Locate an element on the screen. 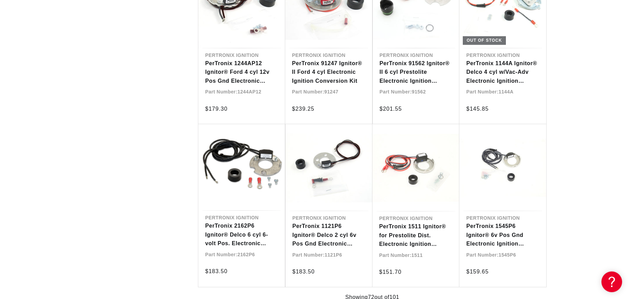  a: PerTronix 2162P6 Ignitor® Delco 6 cyl 6-volt Pos. Electronic Ignition Conversion Kit is located at coordinates (241, 234).